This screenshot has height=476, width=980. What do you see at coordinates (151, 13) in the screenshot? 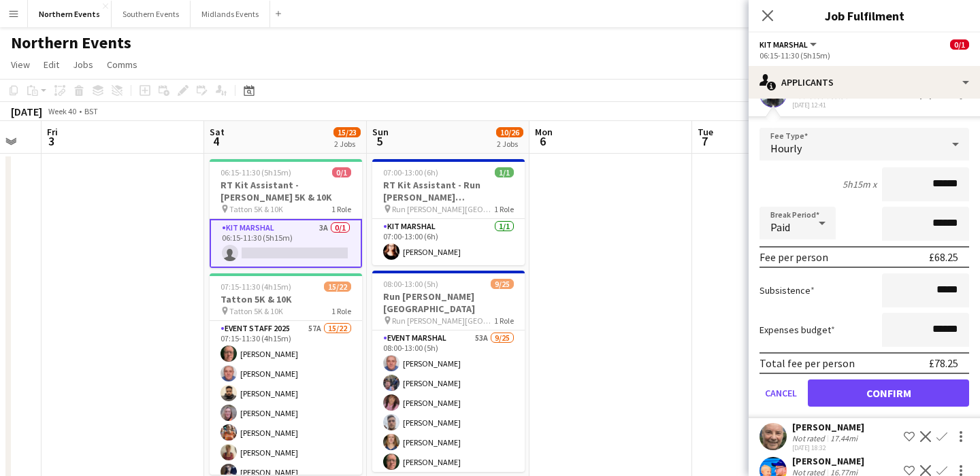
I see `button: Southern Events` at bounding box center [151, 13].